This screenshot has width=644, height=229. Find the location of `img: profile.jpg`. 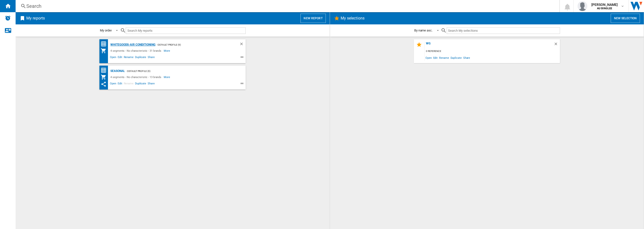

img: profile.jpg is located at coordinates (582, 6).